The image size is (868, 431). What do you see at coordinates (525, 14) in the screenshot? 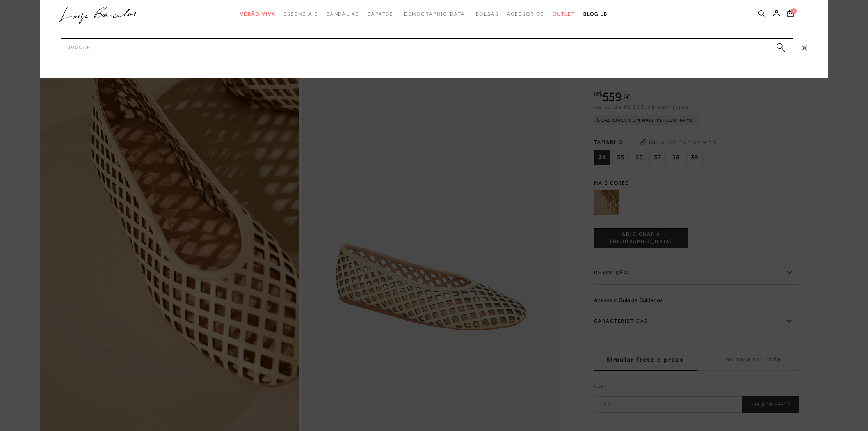
I see `span: Acessórios` at bounding box center [525, 14].